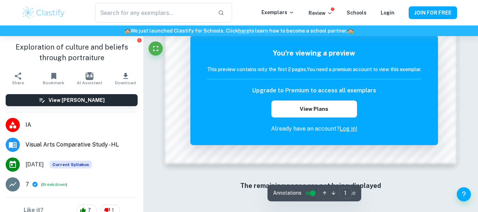  What do you see at coordinates (287, 193) in the screenshot?
I see `span: Annotations` at bounding box center [287, 193].